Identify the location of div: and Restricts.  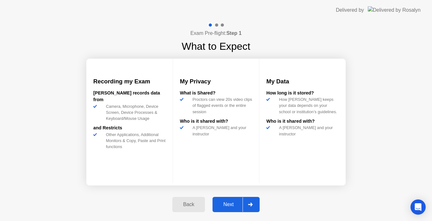
(129, 128).